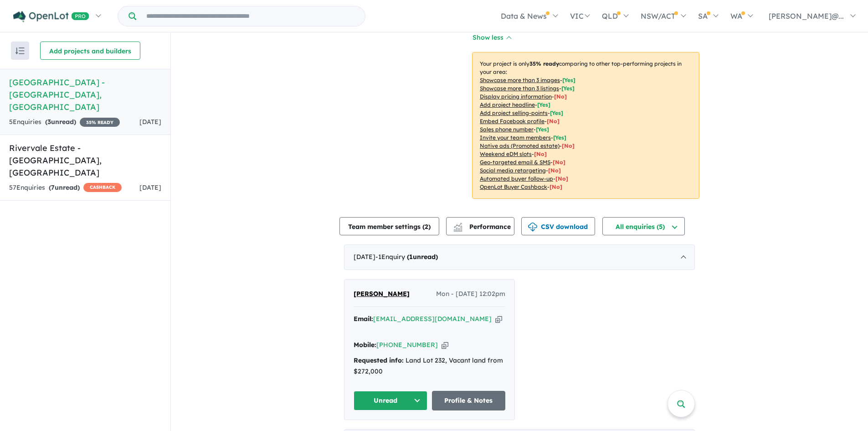  What do you see at coordinates (520, 79) in the screenshot?
I see `u: Showcase more than 3 images` at bounding box center [520, 79].